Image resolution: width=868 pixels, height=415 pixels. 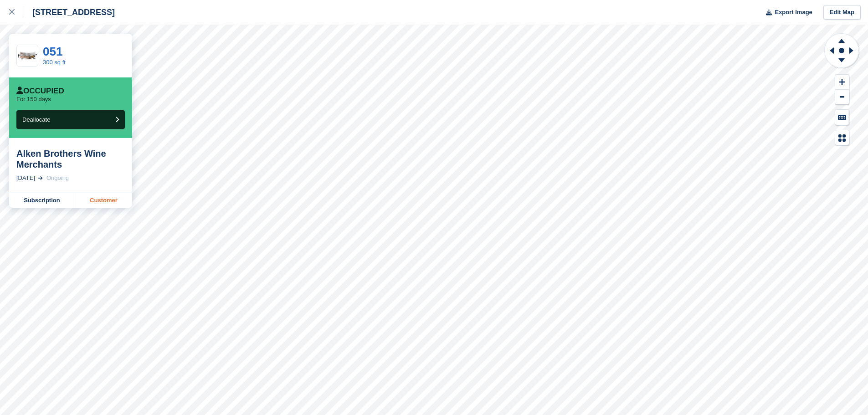 I want to click on button: Zoom Out, so click(x=842, y=97).